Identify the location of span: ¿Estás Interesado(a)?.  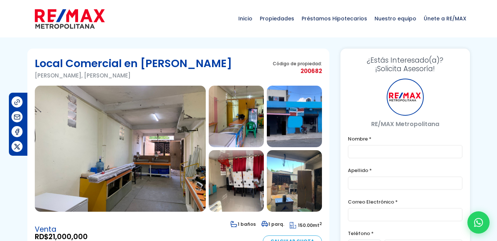
(405, 60).